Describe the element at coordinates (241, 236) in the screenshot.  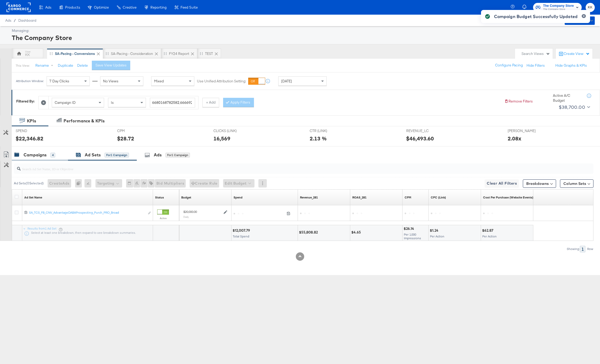
I see `span: Total Spend` at that location.